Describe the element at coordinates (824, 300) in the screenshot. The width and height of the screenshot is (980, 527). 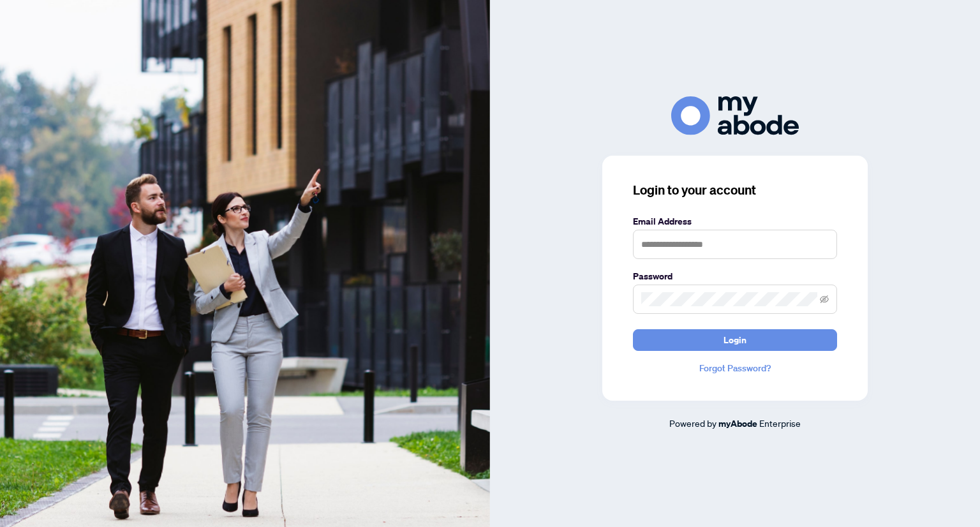
I see `span: eye-invisible` at that location.